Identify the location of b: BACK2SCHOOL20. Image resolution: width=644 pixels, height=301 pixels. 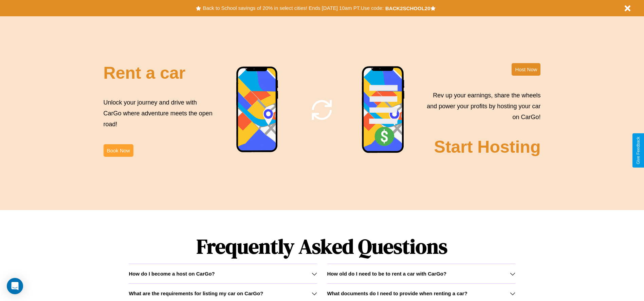
(408, 8).